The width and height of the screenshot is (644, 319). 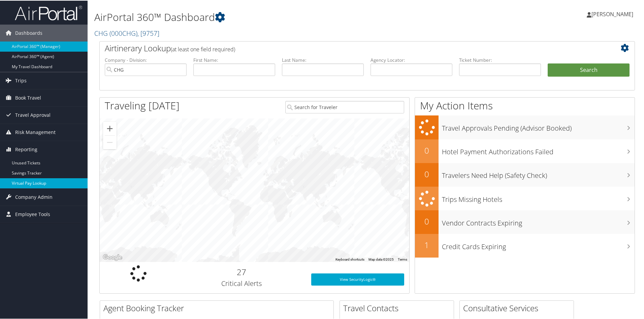 What do you see at coordinates (29, 33) in the screenshot?
I see `span: Dashboards` at bounding box center [29, 33].